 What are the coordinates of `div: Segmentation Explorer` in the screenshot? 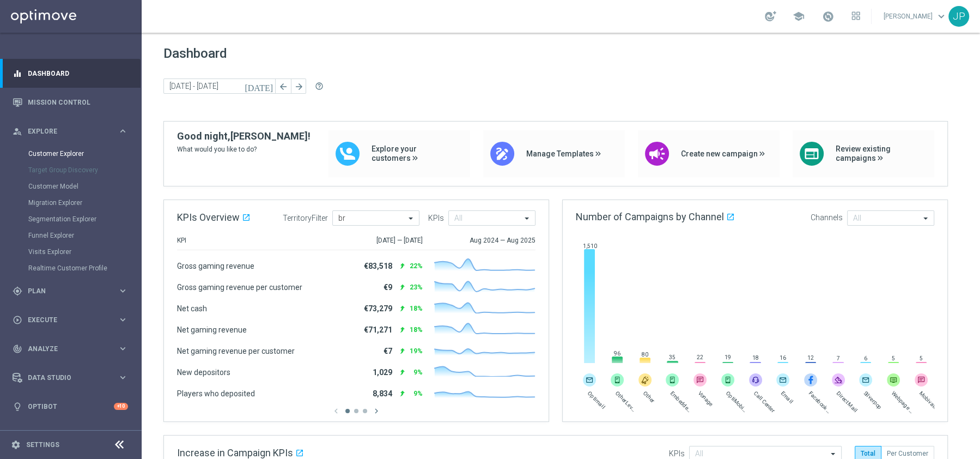 It's located at (85, 219).